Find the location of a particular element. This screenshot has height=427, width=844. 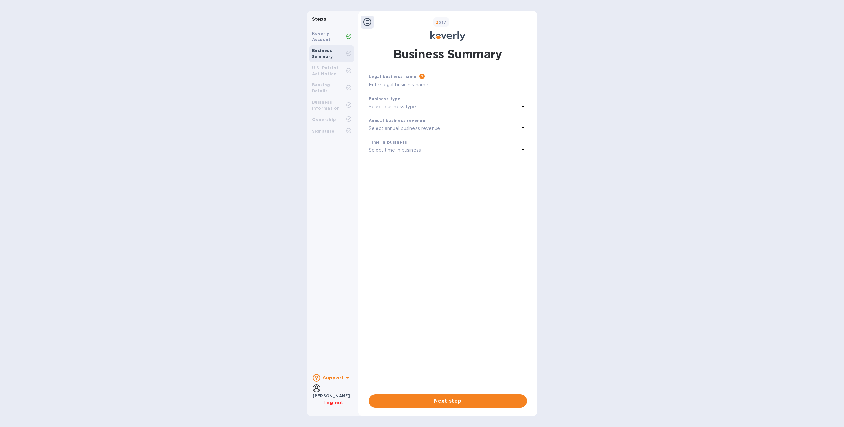

b: U.S. Patriot Act Notice is located at coordinates (325, 71).